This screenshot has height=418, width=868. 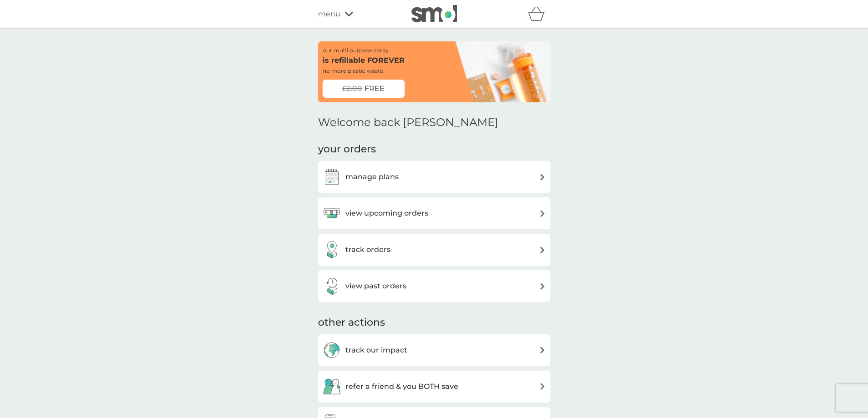 What do you see at coordinates (434, 13) in the screenshot?
I see `img: smol` at bounding box center [434, 13].